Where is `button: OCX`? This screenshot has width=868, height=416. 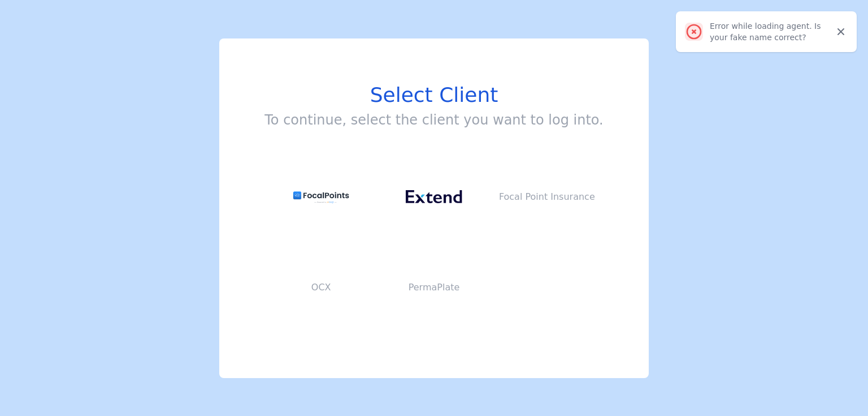
button: OCX is located at coordinates (321, 287).